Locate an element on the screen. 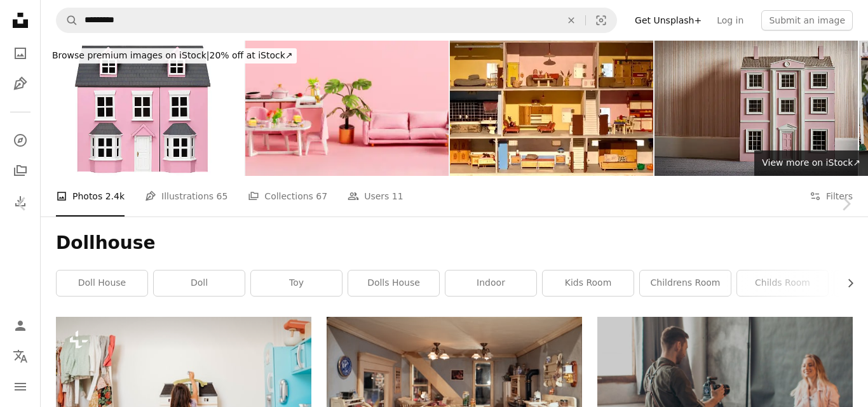  a: Explore is located at coordinates (20, 140).